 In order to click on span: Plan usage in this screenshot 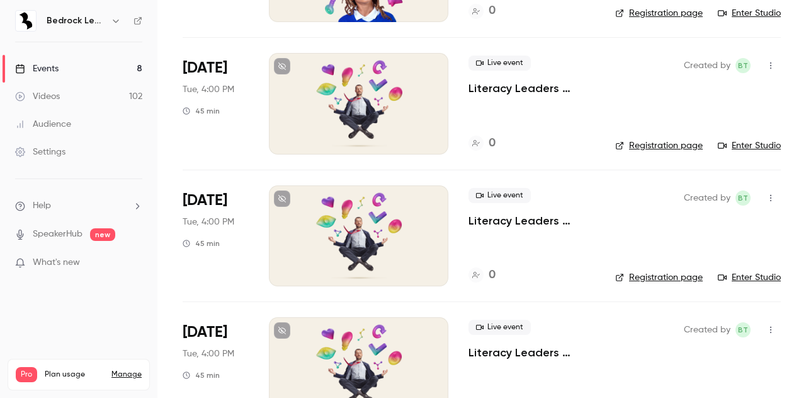, I will do `click(74, 374)`.